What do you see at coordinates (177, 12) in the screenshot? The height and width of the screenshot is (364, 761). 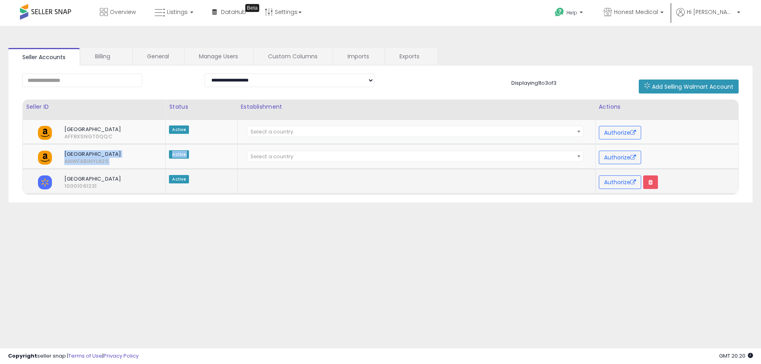 I see `span: Listings` at bounding box center [177, 12].